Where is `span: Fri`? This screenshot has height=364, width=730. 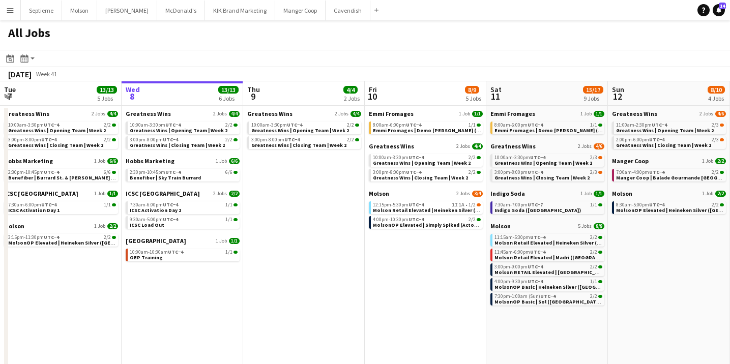
span: Fri is located at coordinates (373, 89).